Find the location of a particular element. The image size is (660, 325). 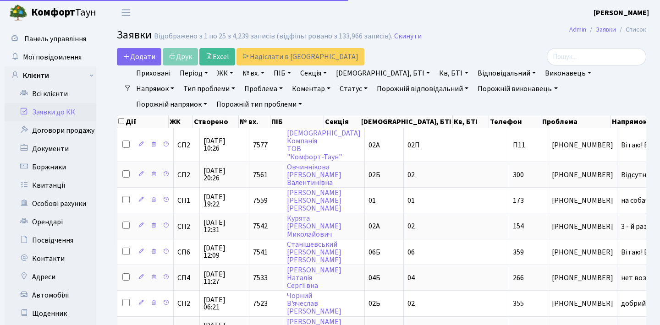

span: 06Б is located at coordinates (374, 252).